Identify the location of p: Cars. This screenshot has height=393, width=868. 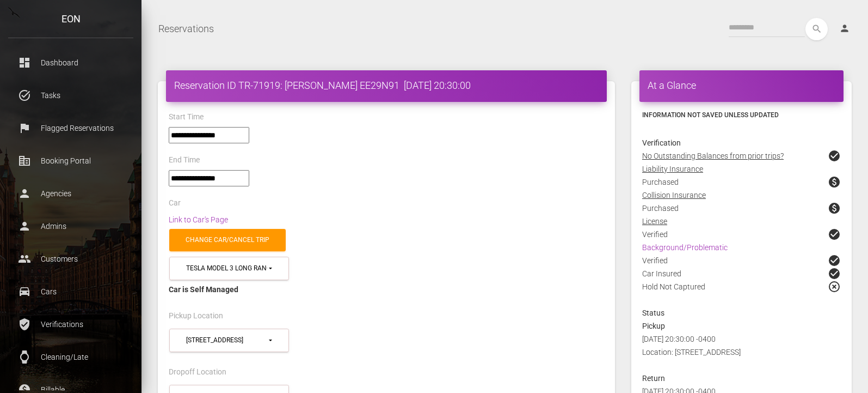
(71, 292).